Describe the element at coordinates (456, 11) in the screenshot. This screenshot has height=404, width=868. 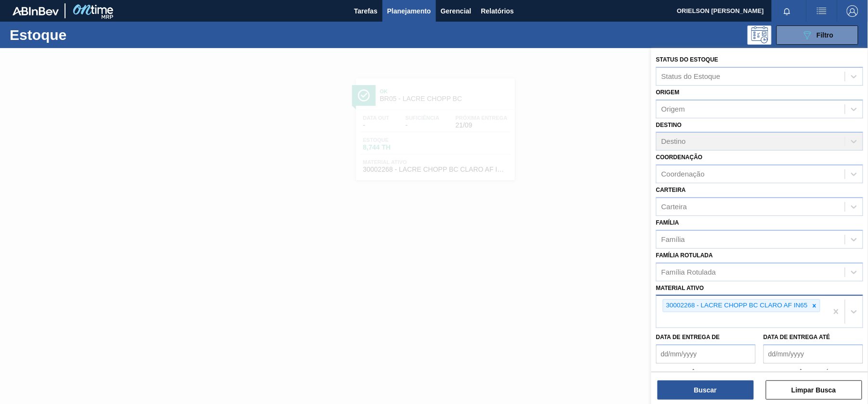
I see `span: Gerencial` at that location.